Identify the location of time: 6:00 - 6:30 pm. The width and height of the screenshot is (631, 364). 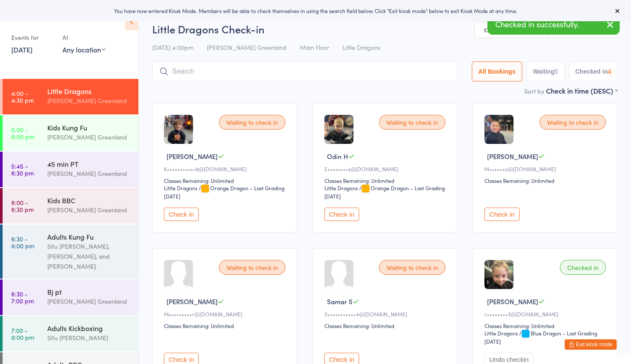
(23, 206).